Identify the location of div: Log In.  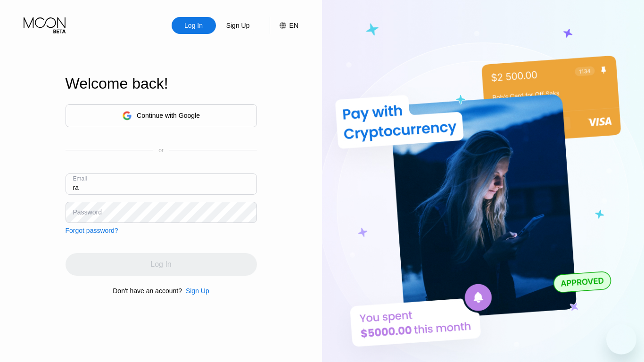
(193, 25).